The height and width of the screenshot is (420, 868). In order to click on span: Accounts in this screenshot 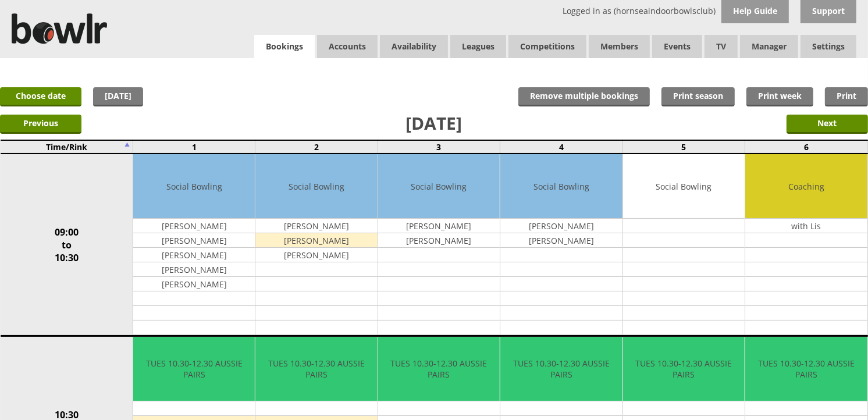, I will do `click(347, 47)`.